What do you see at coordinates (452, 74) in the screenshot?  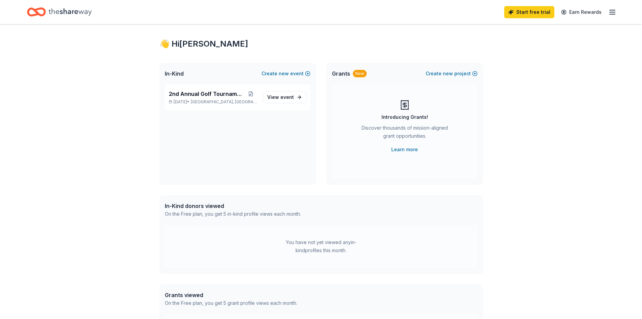 I see `button: Createnewproject` at bounding box center [452, 74].